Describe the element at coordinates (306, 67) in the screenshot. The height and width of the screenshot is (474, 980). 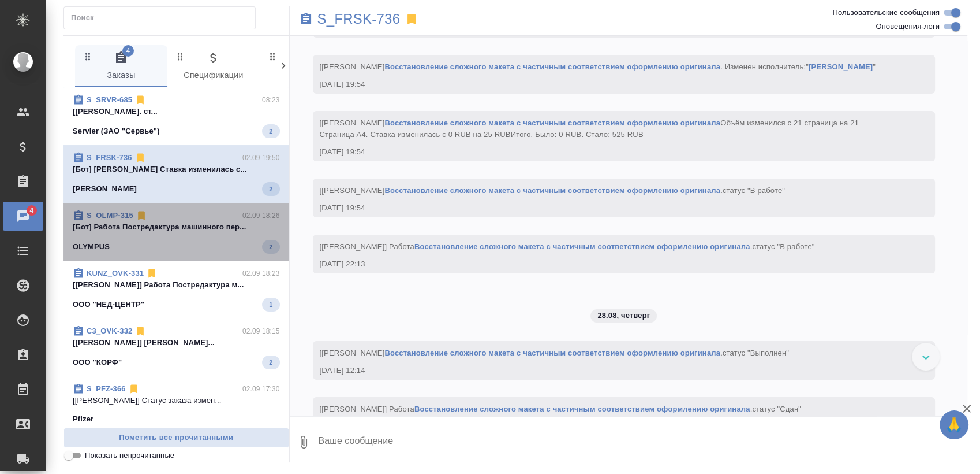
I see `span: Клиенты` at that location.